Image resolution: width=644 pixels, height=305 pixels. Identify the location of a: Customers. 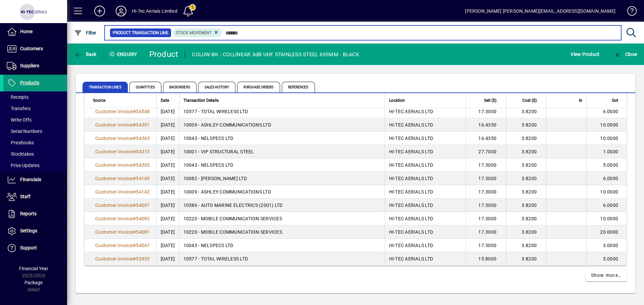
(35, 49).